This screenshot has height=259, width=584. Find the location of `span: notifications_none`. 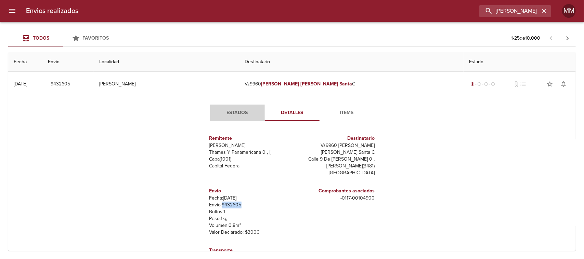

span: notifications_none is located at coordinates (563, 84).